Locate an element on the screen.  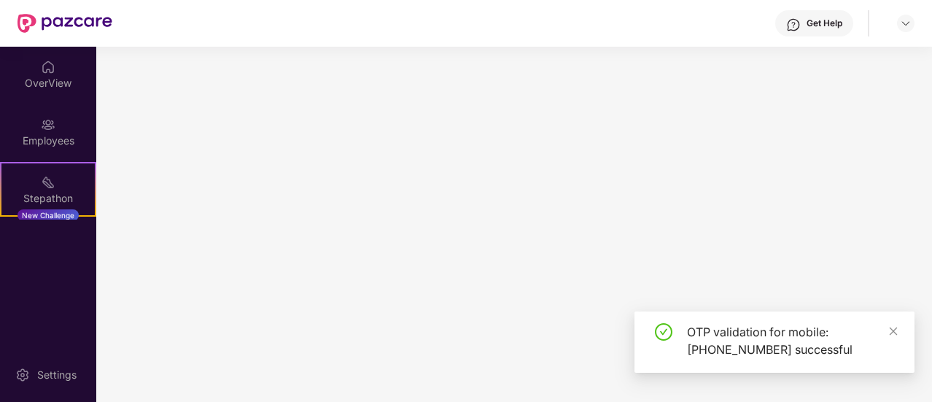
span: check-circle is located at coordinates (664, 332).